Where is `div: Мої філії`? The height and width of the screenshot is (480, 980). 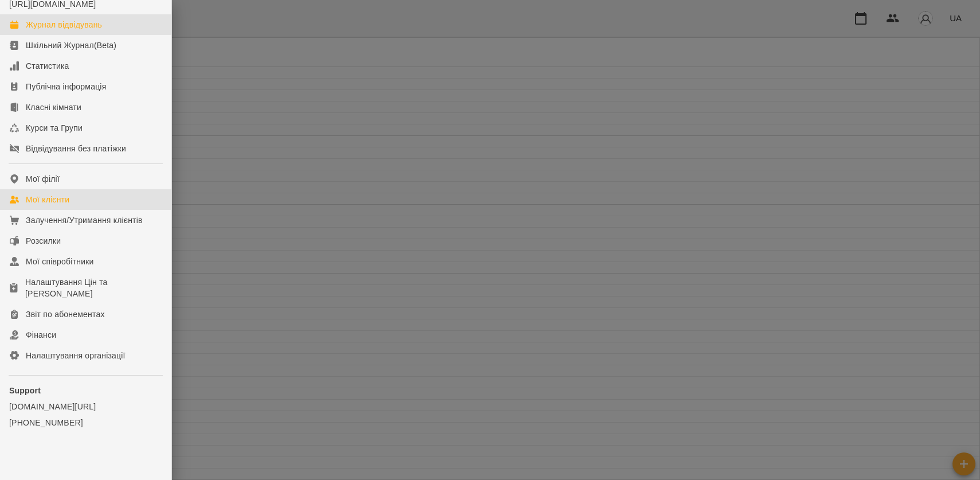 div: Мої філії is located at coordinates (42, 179).